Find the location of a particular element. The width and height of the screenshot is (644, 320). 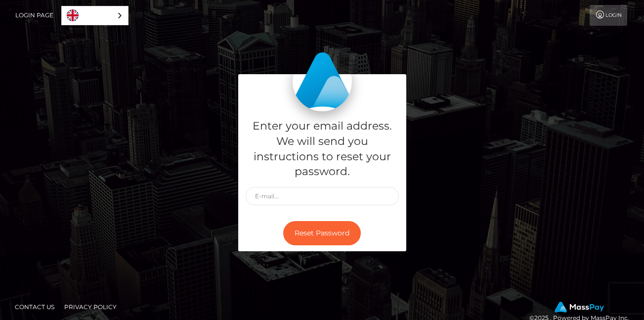

a: Login is located at coordinates (608, 15).